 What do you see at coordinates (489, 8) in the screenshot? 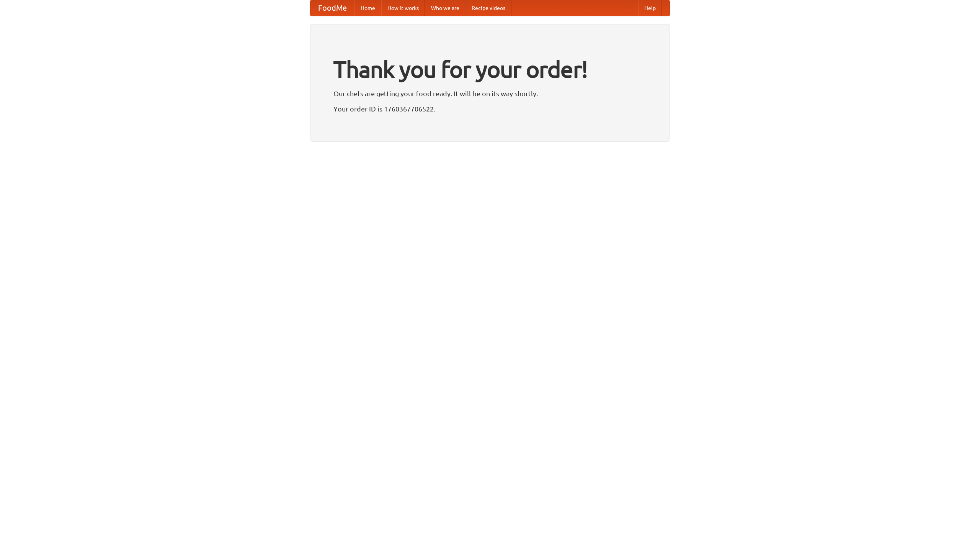
I see `a: Recipe videos` at bounding box center [489, 8].